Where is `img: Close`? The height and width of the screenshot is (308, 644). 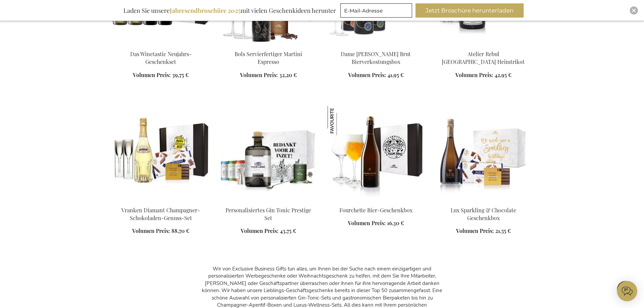
img: Close is located at coordinates (634, 11).